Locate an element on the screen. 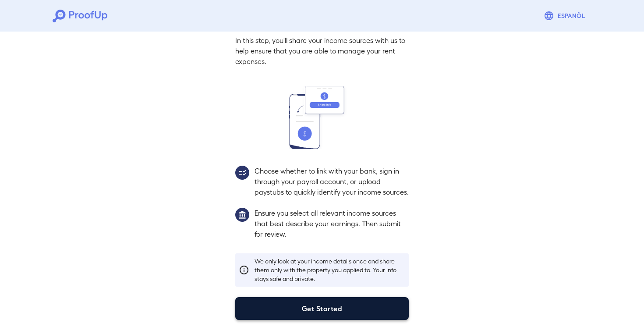 The width and height of the screenshot is (644, 334). button: Get Started is located at coordinates (322, 308).